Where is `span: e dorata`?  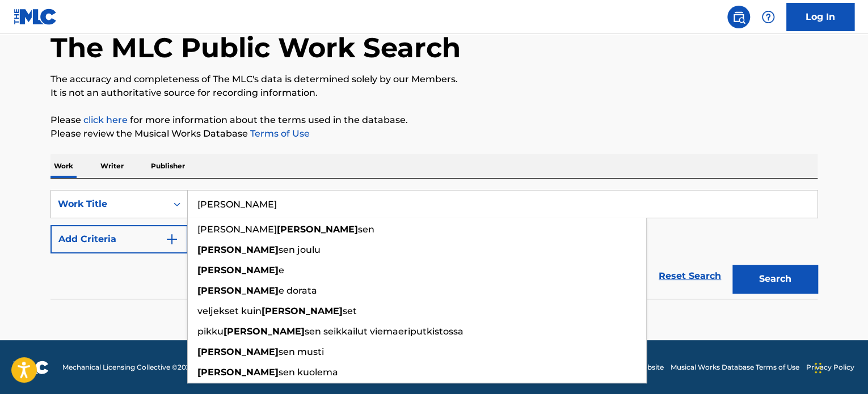
span: e dorata is located at coordinates (298, 290).